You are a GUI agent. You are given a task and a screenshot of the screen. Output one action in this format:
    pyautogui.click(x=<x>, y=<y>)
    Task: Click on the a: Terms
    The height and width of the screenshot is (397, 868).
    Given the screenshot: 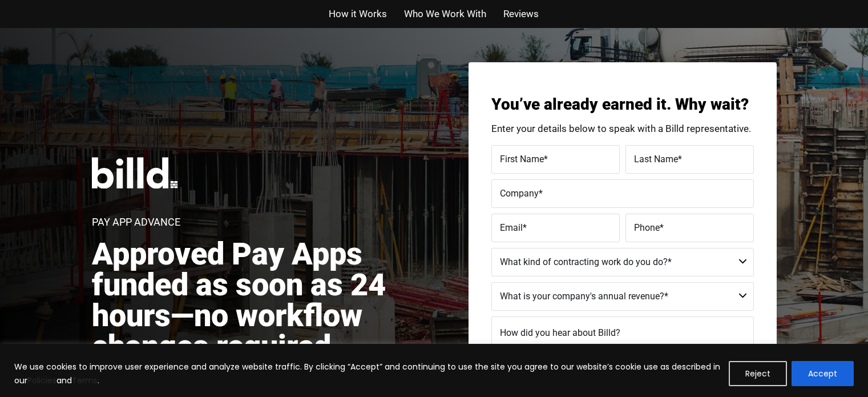 What is the action you would take?
    pyautogui.click(x=84, y=380)
    